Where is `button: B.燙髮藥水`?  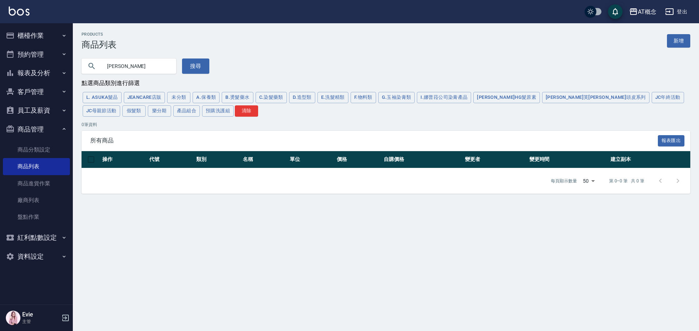
button: B.燙髮藥水 is located at coordinates (237, 98).